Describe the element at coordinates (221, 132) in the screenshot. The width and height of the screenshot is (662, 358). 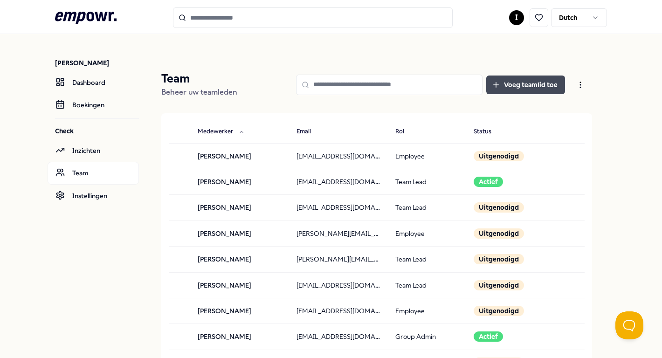
I see `button: Medewerker` at that location.